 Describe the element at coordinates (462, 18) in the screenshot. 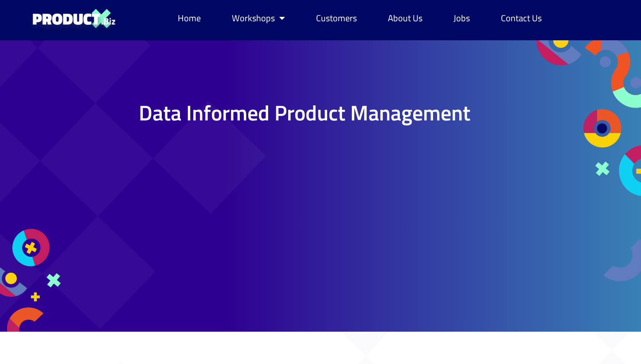

I see `a: Jobs` at that location.